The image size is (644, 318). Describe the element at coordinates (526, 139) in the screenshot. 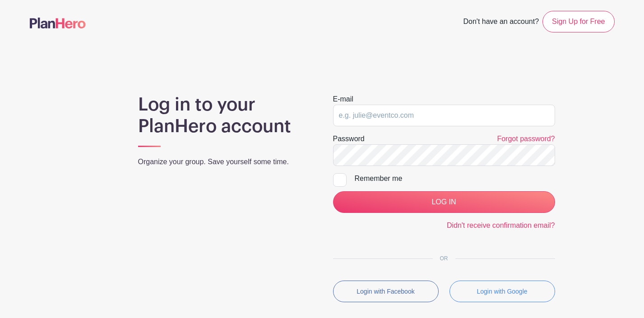

I see `a: Forgot password?` at that location.